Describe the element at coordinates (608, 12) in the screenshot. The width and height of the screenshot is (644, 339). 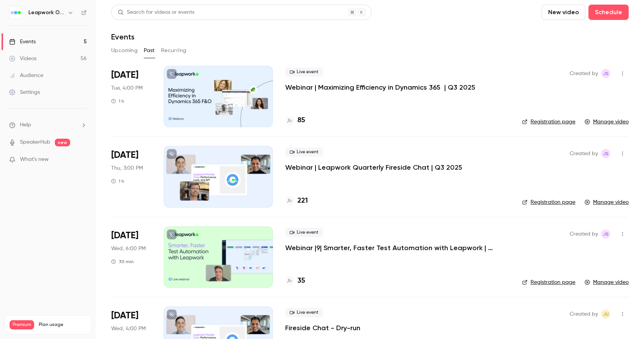
I see `button: Schedule` at that location.